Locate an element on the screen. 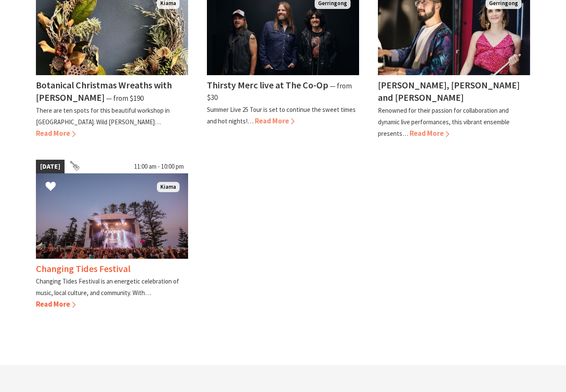  span: 11:00 am - 10:00 pm is located at coordinates (159, 167).